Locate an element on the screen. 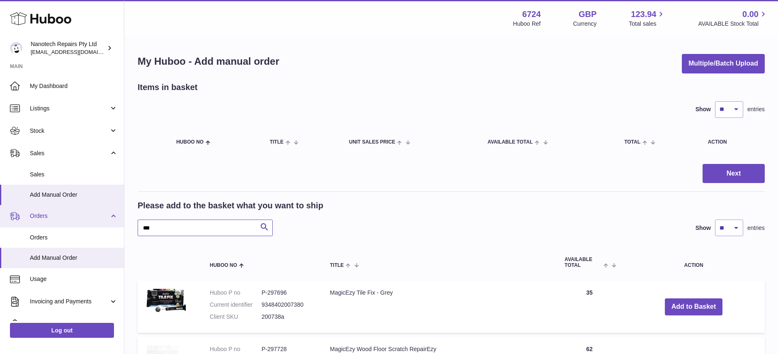 Image resolution: width=778 pixels, height=354 pixels. h1: My Huboo - Add manual order is located at coordinates (209, 61).